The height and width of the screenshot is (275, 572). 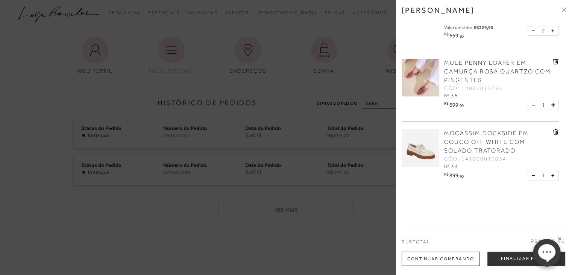 What do you see at coordinates (421, 148) in the screenshot?
I see `img: MOCASSIM DOCKSIDE EM COUCO OFF WHITE COM SOLADO TRATORADO` at bounding box center [421, 148].